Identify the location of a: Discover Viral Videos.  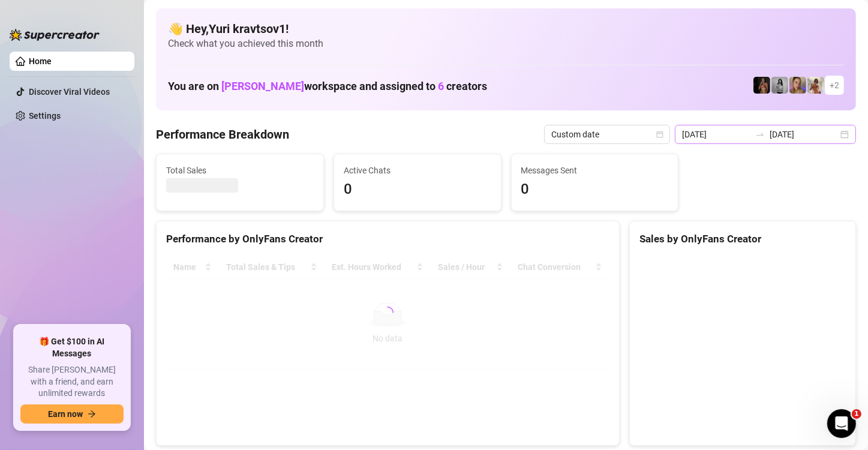
(69, 92).